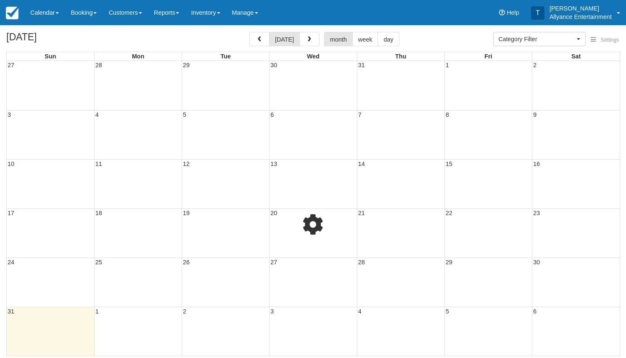 This screenshot has width=626, height=358. What do you see at coordinates (447, 115) in the screenshot?
I see `span: 8` at bounding box center [447, 115].